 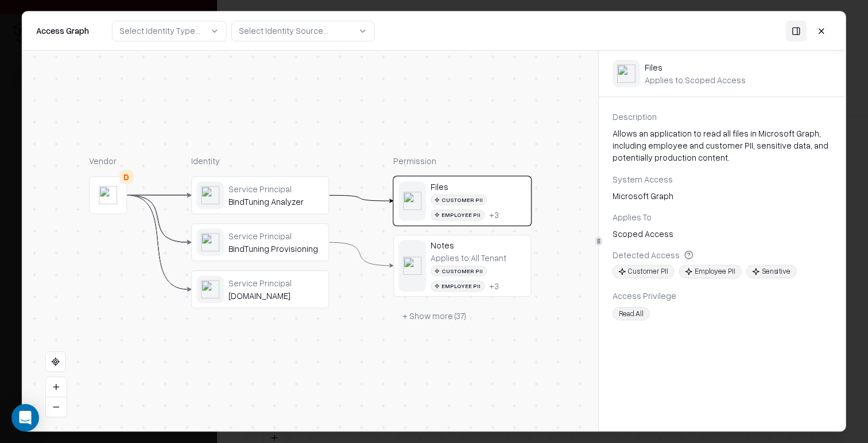 What do you see at coordinates (159, 31) in the screenshot?
I see `div: Select Identity Type...` at bounding box center [159, 31].